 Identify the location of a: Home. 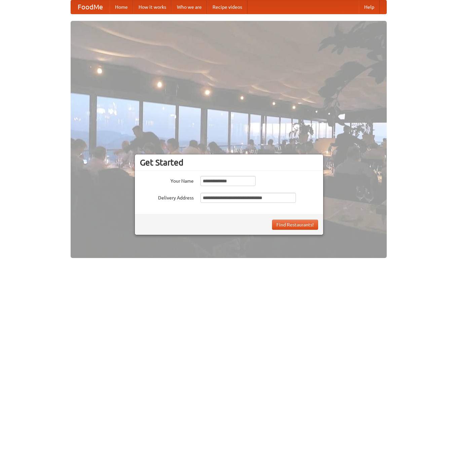
(122, 7).